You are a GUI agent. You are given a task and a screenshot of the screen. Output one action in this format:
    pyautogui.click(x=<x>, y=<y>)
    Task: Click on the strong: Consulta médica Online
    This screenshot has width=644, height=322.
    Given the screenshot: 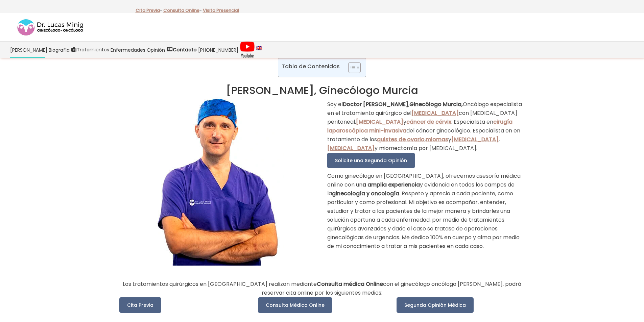 What is the action you would take?
    pyautogui.click(x=350, y=284)
    